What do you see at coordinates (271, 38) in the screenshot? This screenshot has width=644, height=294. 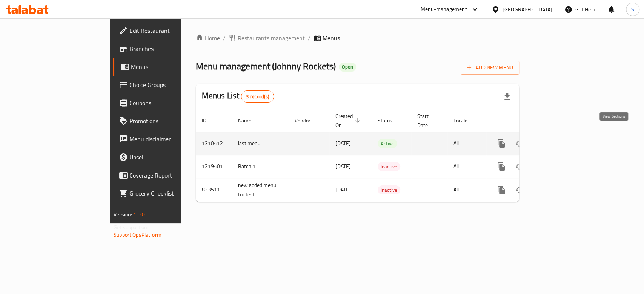 I see `span: Restaurants management` at bounding box center [271, 38].